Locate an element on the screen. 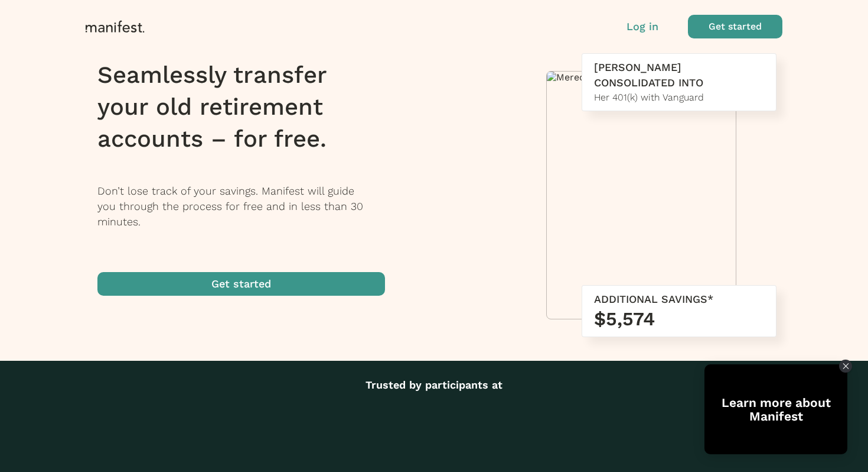 The width and height of the screenshot is (868, 472). p: Log in is located at coordinates (643, 26).